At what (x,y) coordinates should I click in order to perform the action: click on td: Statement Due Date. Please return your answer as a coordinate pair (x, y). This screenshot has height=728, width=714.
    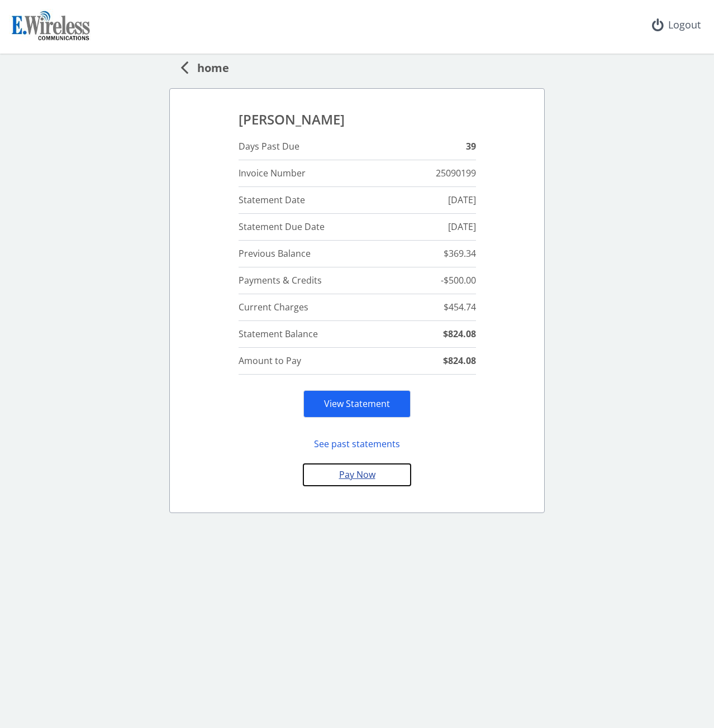
    Looking at the image, I should click on (317, 227).